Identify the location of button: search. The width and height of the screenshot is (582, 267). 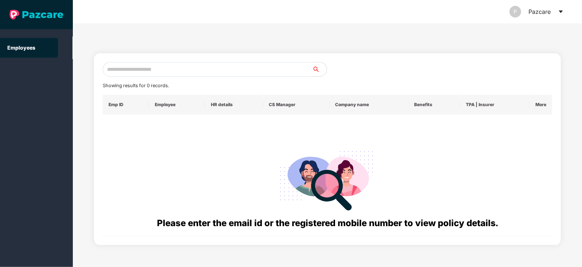
(320, 69).